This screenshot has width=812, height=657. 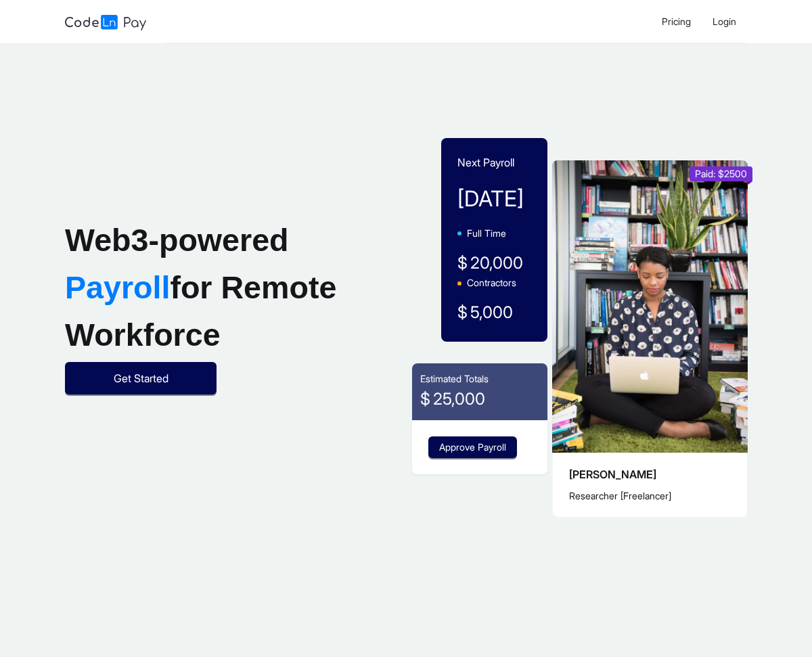 I want to click on span: Payroll, so click(x=117, y=287).